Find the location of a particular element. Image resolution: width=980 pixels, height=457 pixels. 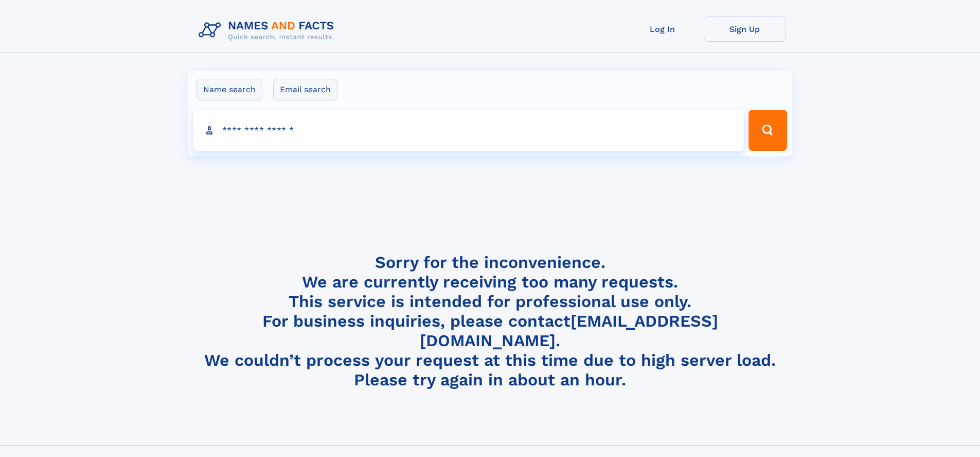

a: Sign Up is located at coordinates (745, 29).